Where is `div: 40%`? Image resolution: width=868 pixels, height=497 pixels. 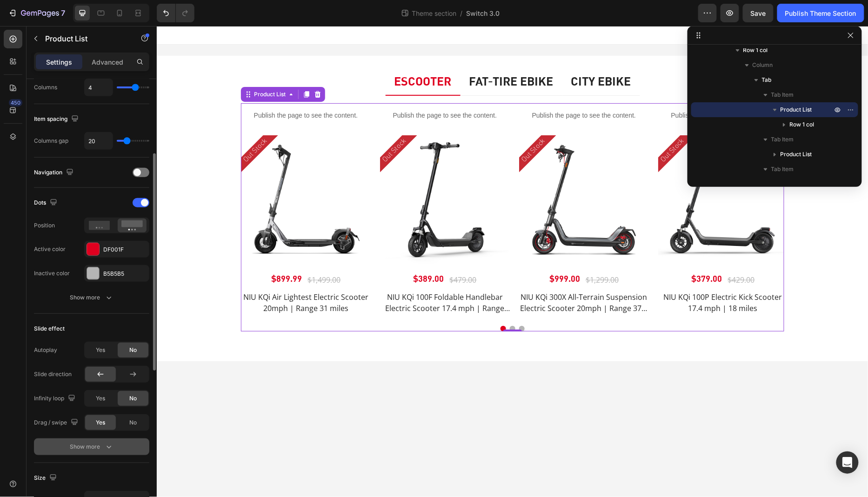
div: 40% is located at coordinates (182, 91).